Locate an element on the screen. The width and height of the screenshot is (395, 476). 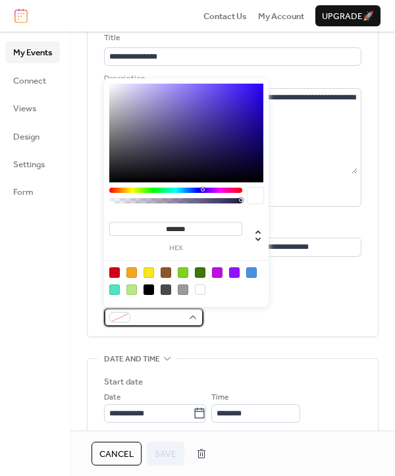
div: Description is located at coordinates (231, 79).